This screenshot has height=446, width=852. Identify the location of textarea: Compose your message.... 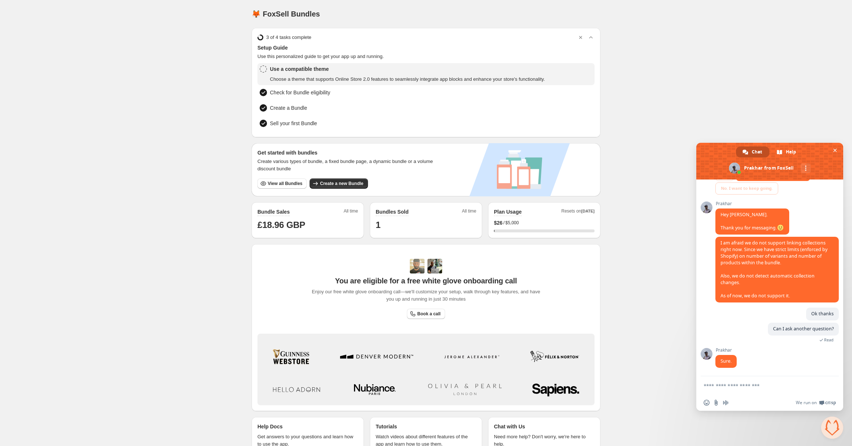
(762, 386).